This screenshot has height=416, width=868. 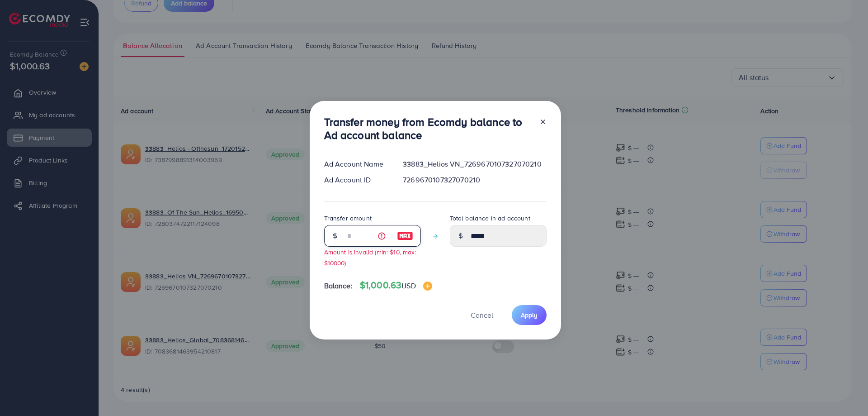 What do you see at coordinates (482, 315) in the screenshot?
I see `span: Cancel` at bounding box center [482, 315].